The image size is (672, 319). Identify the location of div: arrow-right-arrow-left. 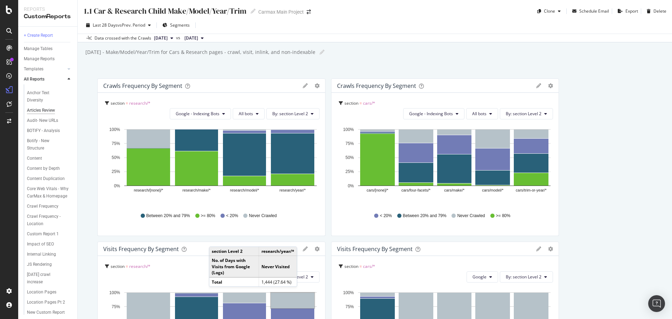
(309, 12).